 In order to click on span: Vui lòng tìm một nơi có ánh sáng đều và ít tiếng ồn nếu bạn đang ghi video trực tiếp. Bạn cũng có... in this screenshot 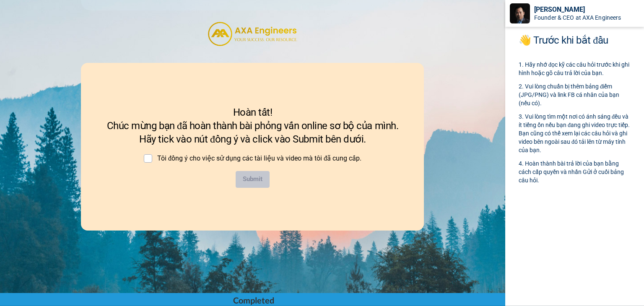, I will do `click(575, 133)`.